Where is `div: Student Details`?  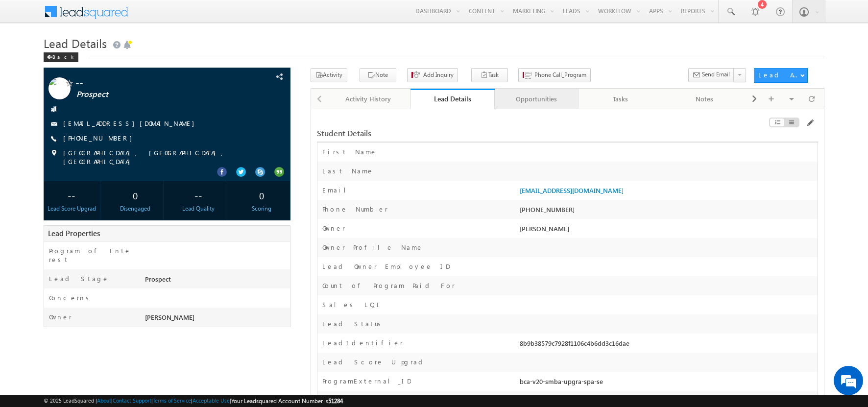 div: Student Details is located at coordinates (482, 133).